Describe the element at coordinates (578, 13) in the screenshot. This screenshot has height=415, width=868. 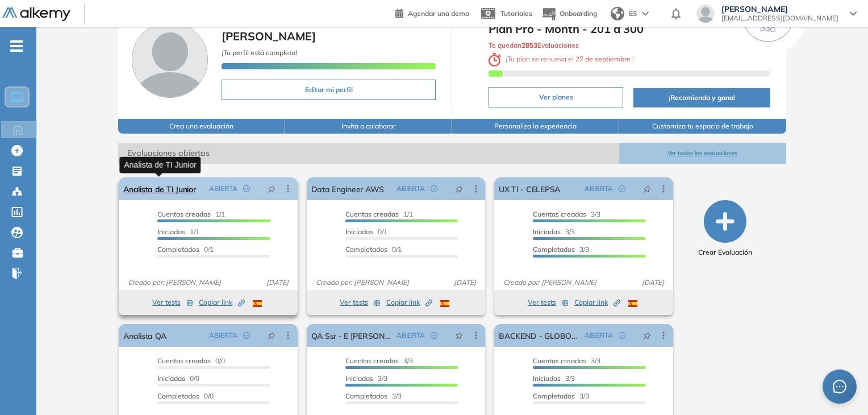
I see `span: Onboarding` at that location.